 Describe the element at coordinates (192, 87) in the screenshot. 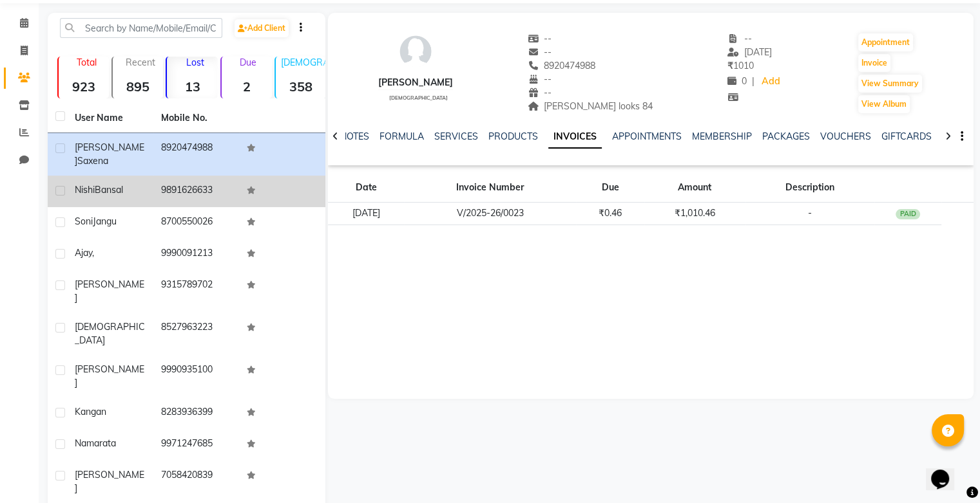

I see `strong: 13` at that location.